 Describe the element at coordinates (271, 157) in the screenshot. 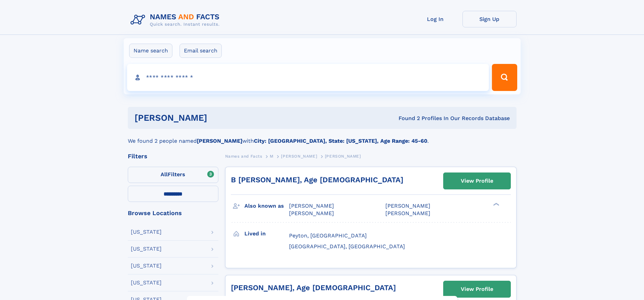

I see `span: M` at that location.